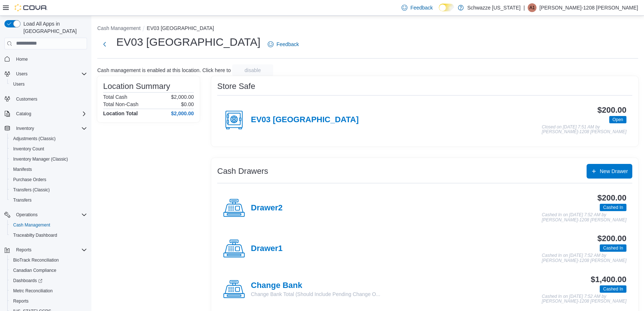 This screenshot has height=311, width=644. Describe the element at coordinates (50, 59) in the screenshot. I see `span: Home` at that location.